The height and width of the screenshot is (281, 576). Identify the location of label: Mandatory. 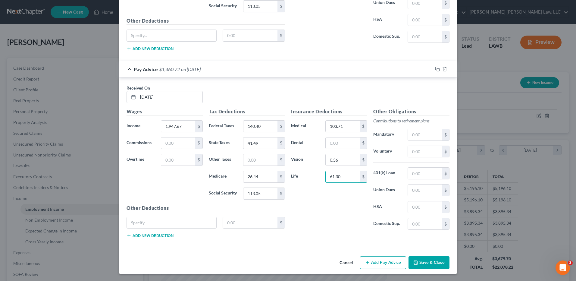
(387, 135).